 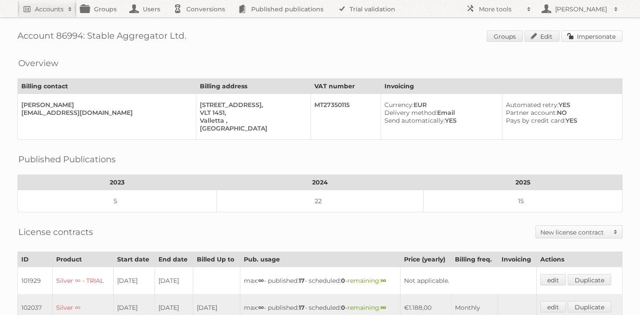 What do you see at coordinates (542, 36) in the screenshot?
I see `a: Edit` at bounding box center [542, 36].